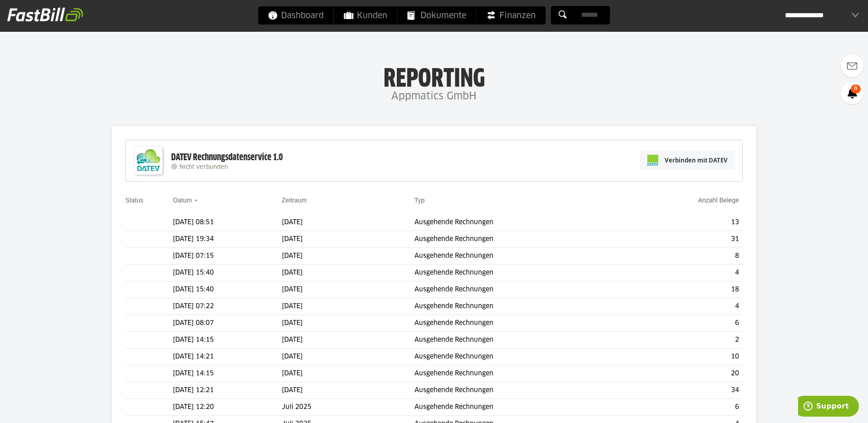 The image size is (868, 423). I want to click on td: Juli 2025, so click(348, 407).